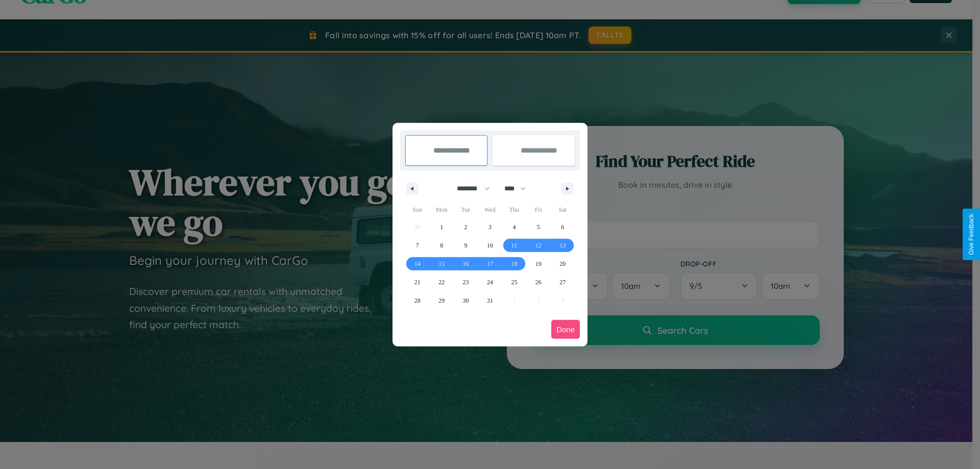 The width and height of the screenshot is (980, 469). What do you see at coordinates (489, 246) in the screenshot?
I see `button: 10` at bounding box center [489, 246].